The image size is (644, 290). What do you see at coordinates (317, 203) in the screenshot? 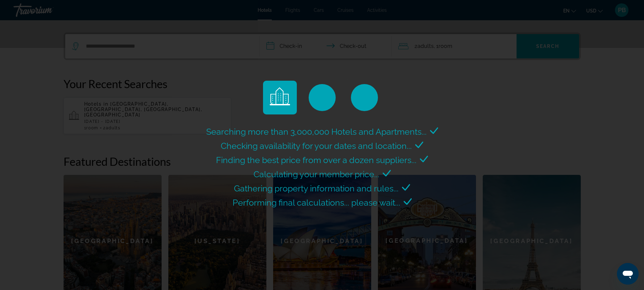
I see `span: Performing final calculations... please wait...` at bounding box center [317, 203].